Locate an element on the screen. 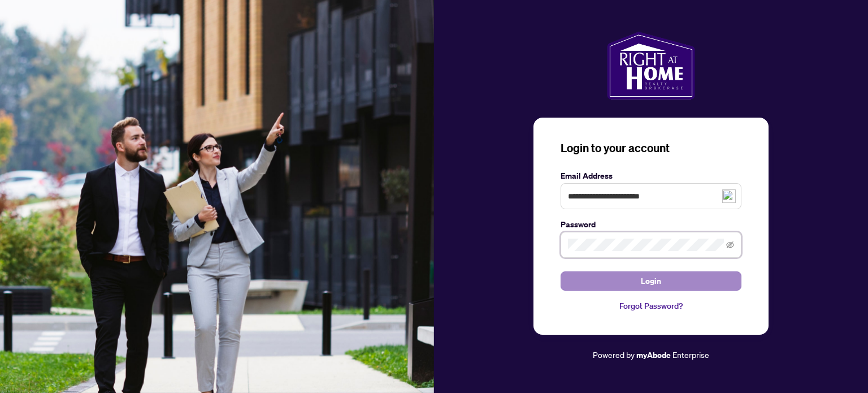  label: Password is located at coordinates (651, 225).